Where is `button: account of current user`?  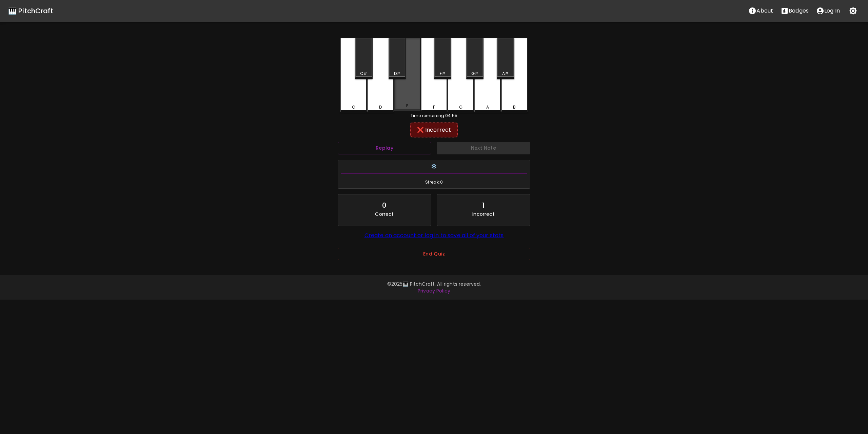 button: account of current user is located at coordinates (828, 11).